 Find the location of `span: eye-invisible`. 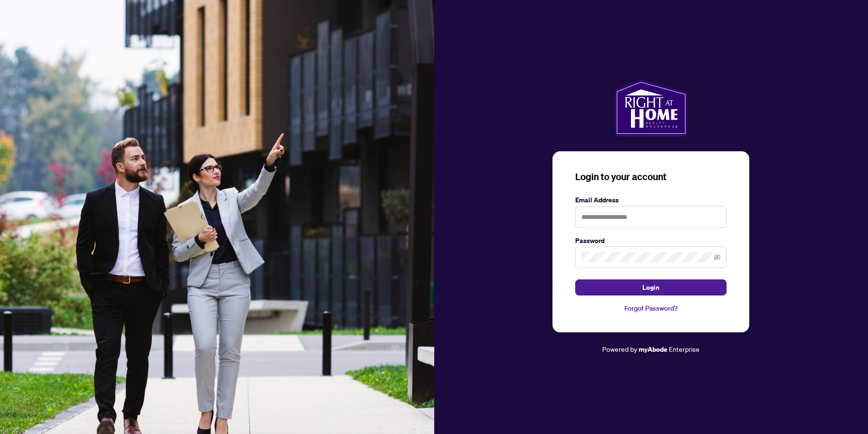

span: eye-invisible is located at coordinates (717, 257).